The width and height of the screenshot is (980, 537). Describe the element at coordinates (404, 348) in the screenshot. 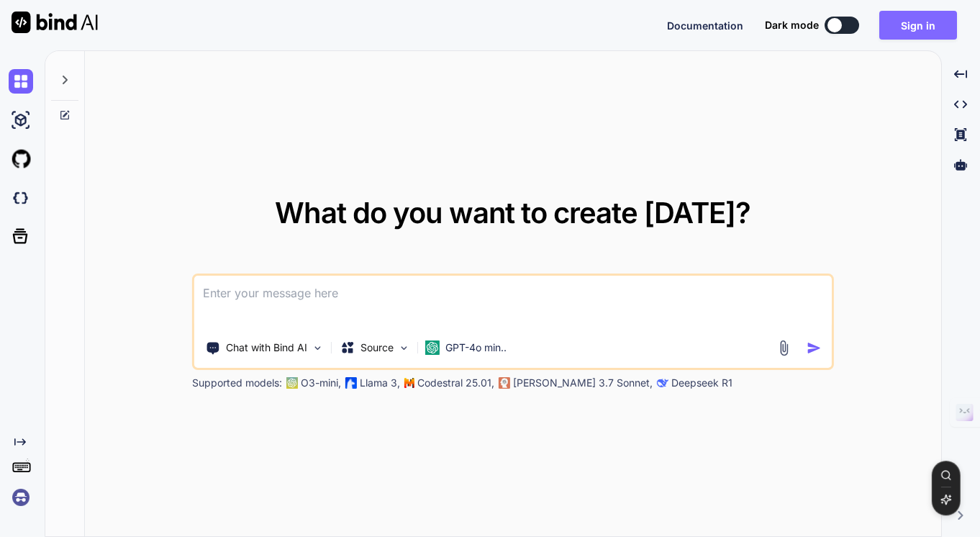

I see `img: Pick Models` at that location.